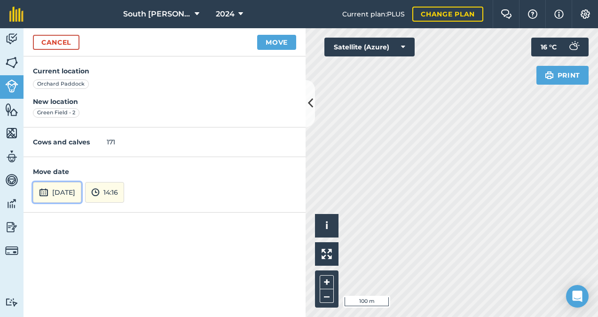  Describe the element at coordinates (563, 75) in the screenshot. I see `button: Print` at that location.